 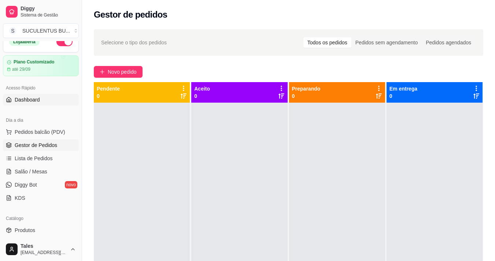 What do you see at coordinates (41, 132) in the screenshot?
I see `button: Pedidos balcão (PDV)` at bounding box center [41, 132].